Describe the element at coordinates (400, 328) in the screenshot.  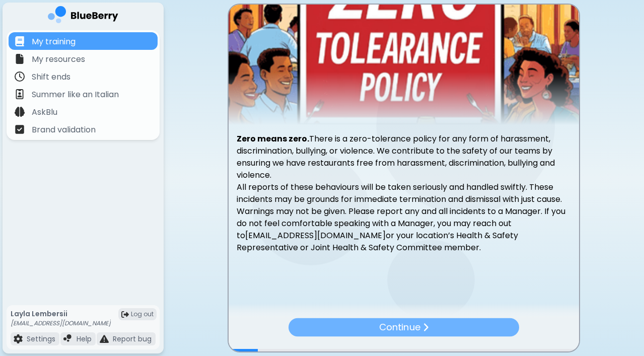
I see `p: Continue` at that location.